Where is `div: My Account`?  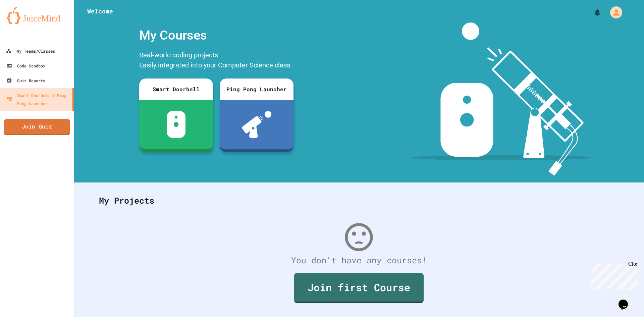 div: My Account is located at coordinates (613, 12).